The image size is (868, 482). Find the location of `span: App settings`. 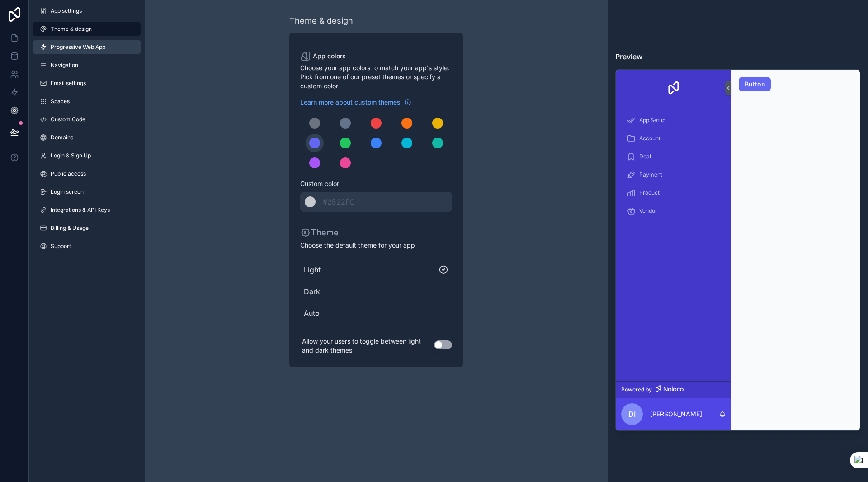

span: App settings is located at coordinates (66, 11).